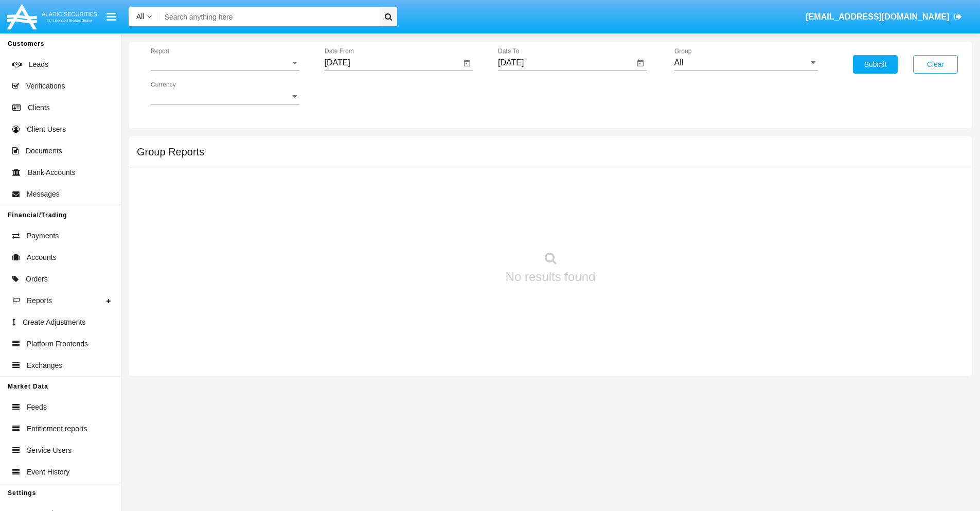 This screenshot has height=511, width=980. Describe the element at coordinates (37, 407) in the screenshot. I see `span: Feeds` at that location.